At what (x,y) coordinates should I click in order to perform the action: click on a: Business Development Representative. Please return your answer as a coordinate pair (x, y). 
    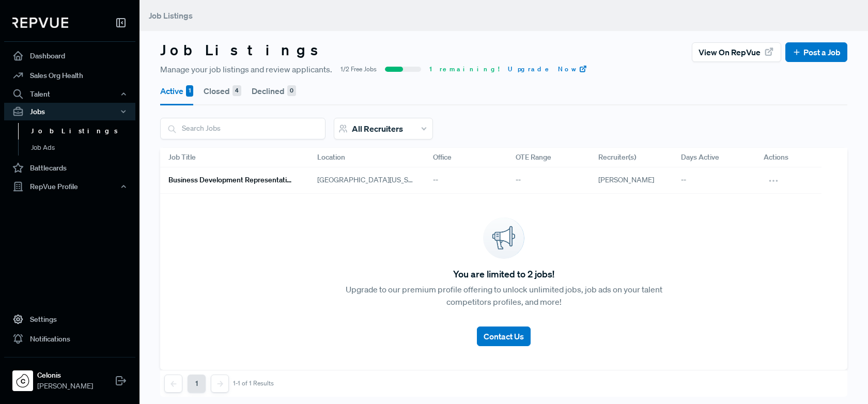
    Looking at the image, I should click on (230, 180).